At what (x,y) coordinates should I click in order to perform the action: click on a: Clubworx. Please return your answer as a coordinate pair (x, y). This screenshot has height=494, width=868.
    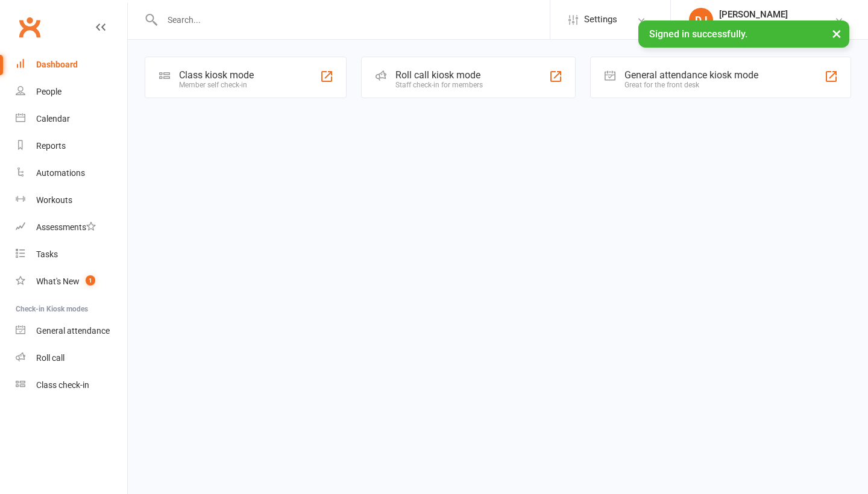
    Looking at the image, I should click on (29, 27).